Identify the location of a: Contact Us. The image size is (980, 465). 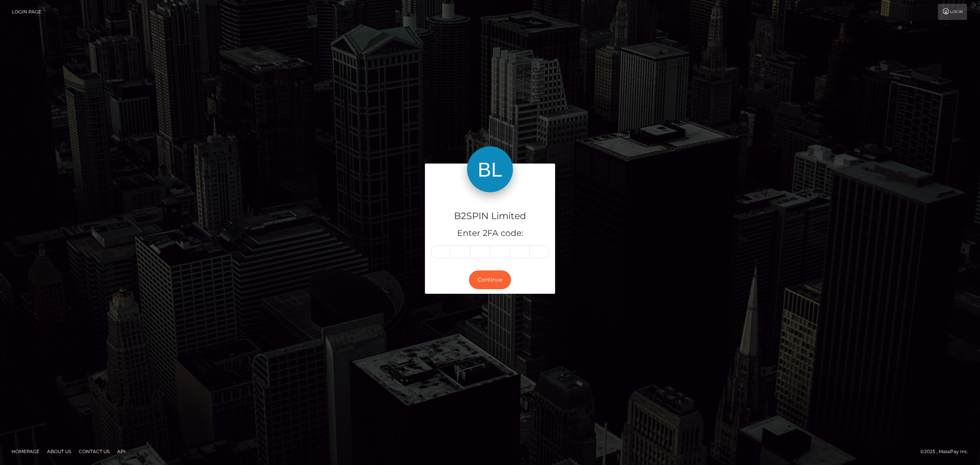
(94, 451).